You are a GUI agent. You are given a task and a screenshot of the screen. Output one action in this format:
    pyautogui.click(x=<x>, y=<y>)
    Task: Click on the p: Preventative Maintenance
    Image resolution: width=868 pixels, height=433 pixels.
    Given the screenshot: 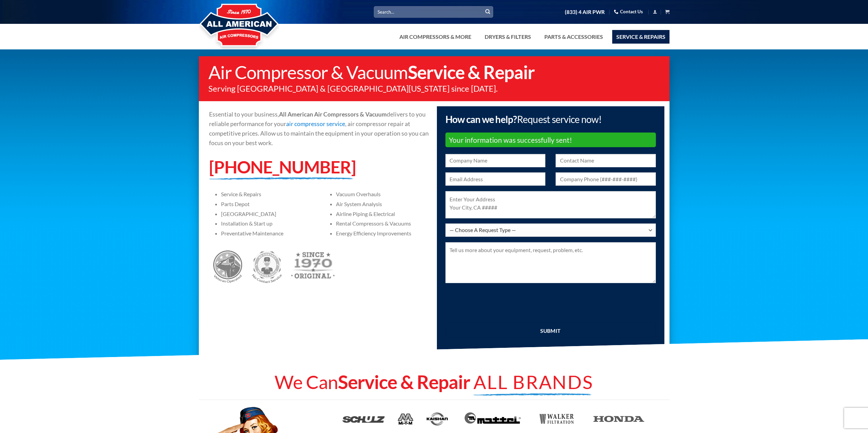 What is the action you would take?
    pyautogui.click(x=268, y=233)
    